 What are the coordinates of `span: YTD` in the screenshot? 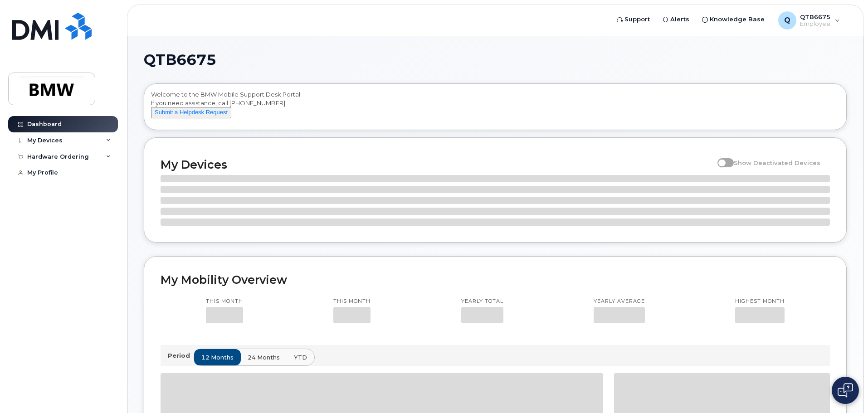 It's located at (300, 357).